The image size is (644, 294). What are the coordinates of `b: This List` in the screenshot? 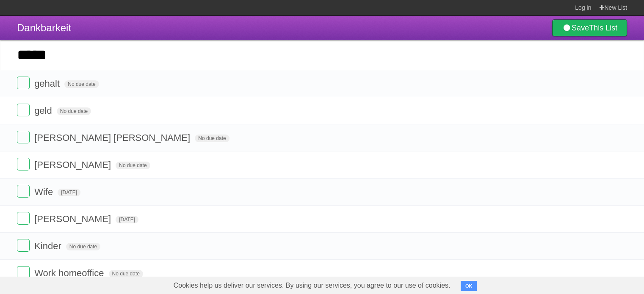 It's located at (603, 28).